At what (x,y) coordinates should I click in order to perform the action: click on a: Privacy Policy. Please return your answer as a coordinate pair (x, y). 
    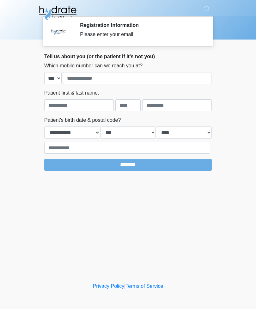
    Looking at the image, I should click on (109, 286).